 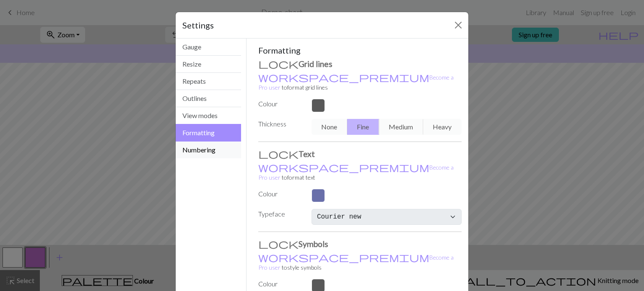 What do you see at coordinates (356, 263) in the screenshot?
I see `small: to style symbols` at bounding box center [356, 263].